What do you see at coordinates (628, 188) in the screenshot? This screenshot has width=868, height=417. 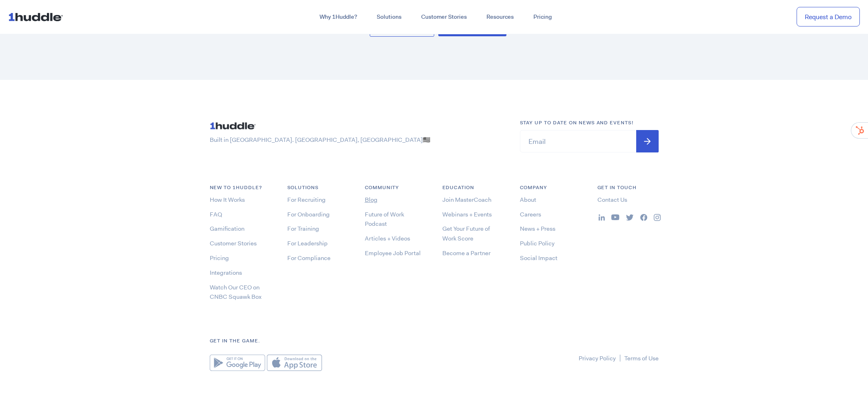 I see `h6: Get in Touch` at bounding box center [628, 188].